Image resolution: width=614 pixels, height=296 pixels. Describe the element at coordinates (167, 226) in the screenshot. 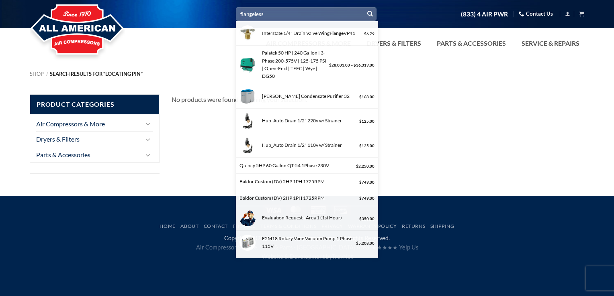

I see `a: Home` at that location.